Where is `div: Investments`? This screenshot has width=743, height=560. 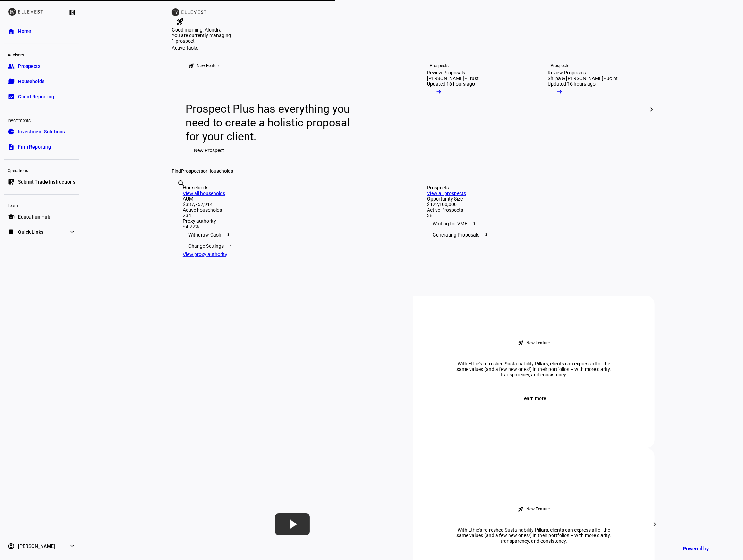
div: Investments is located at coordinates (42, 120).